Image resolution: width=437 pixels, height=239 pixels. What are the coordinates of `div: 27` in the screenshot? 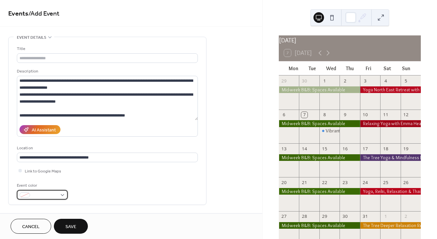 It's located at (284, 216).